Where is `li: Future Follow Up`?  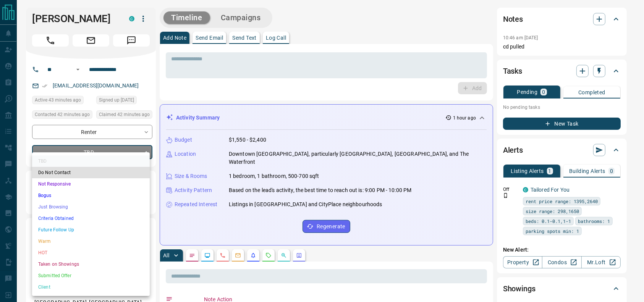 li: Future Follow Up is located at coordinates (91, 230).